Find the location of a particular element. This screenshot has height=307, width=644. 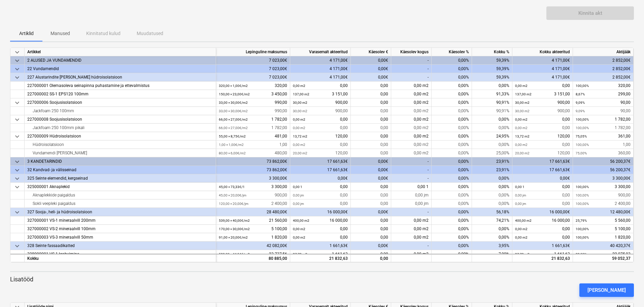

div: 227000009 Hüdroisolatsioon is located at coordinates (120, 136).